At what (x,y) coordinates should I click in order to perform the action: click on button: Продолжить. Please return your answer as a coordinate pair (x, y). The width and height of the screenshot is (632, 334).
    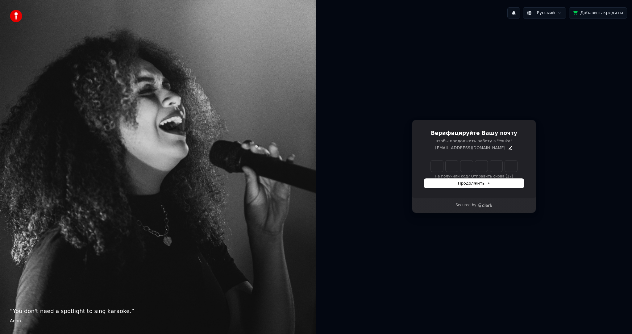
    Looking at the image, I should click on (474, 183).